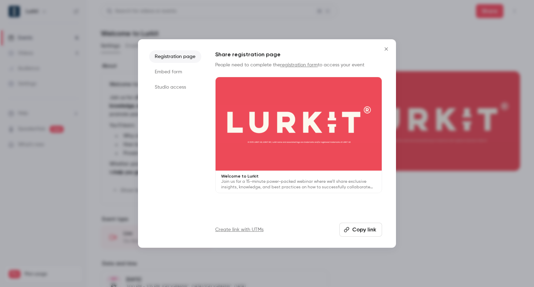  Describe the element at coordinates (175, 72) in the screenshot. I see `li: Embed form` at that location.